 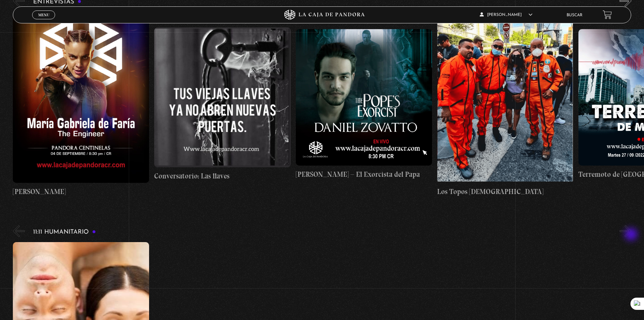 What do you see at coordinates (65, 232) in the screenshot?
I see `h3: 11:11 Humanitario` at bounding box center [65, 232].